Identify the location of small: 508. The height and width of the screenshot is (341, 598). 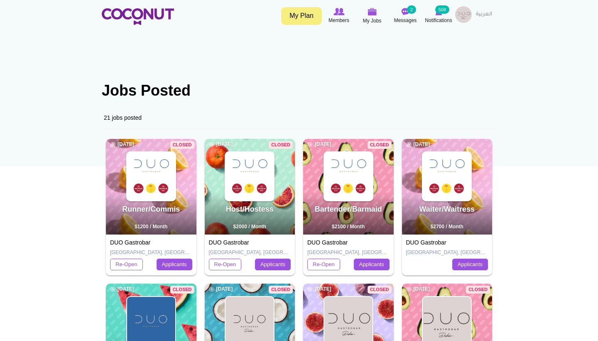
(443, 10).